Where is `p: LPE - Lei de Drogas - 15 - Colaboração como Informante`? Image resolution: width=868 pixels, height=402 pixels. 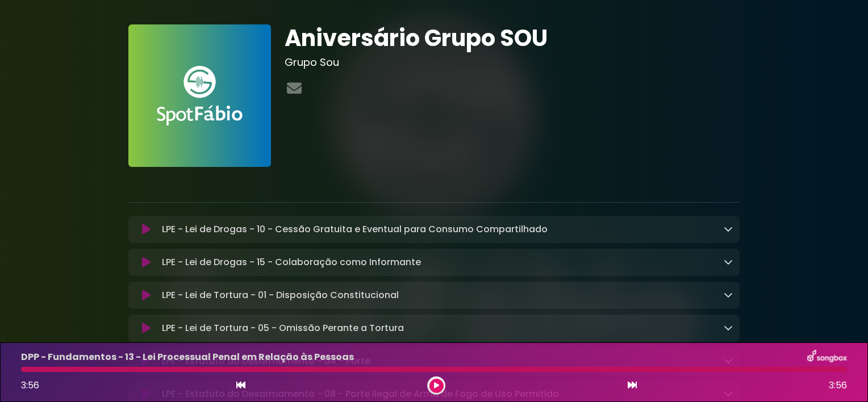
p: LPE - Lei de Drogas - 15 - Colaboração como Informante is located at coordinates (291, 263).